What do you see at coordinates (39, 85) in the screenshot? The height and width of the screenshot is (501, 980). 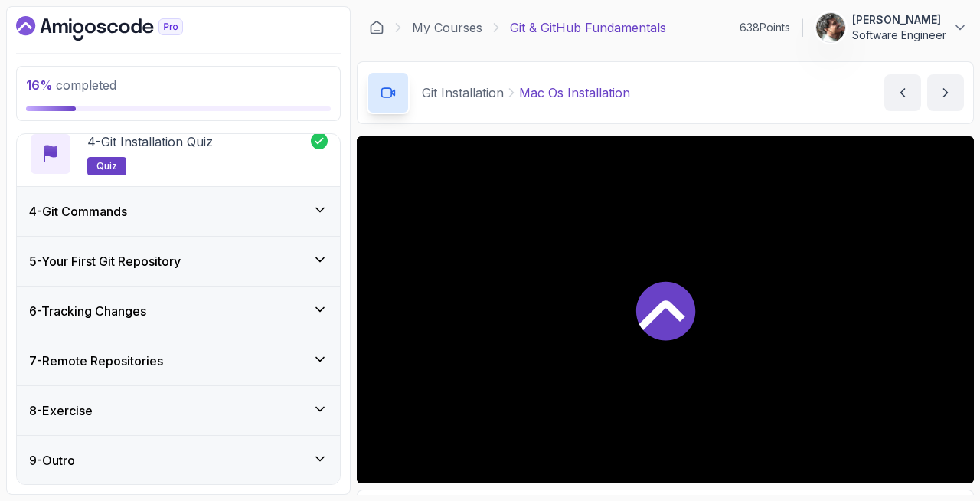 I see `span: 16 %` at bounding box center [39, 85].